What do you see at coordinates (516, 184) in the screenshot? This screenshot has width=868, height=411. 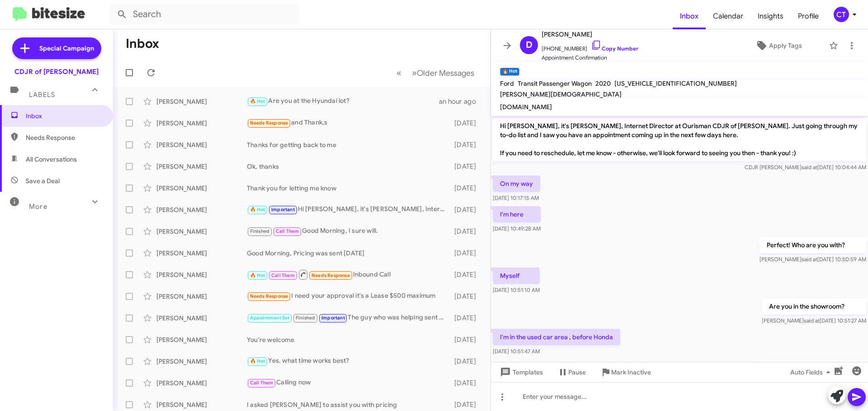 I see `p: On my way` at bounding box center [516, 184].